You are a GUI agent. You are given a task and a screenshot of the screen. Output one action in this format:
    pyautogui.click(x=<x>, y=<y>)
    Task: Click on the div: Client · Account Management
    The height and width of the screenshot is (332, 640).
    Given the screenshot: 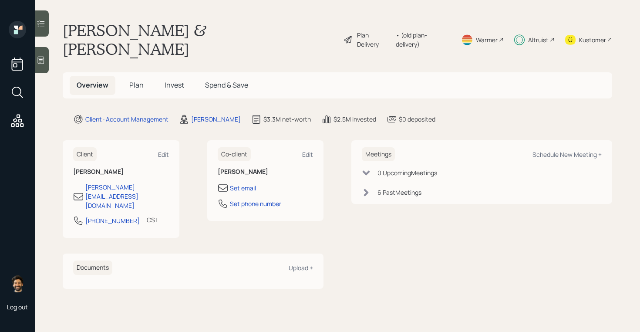 What is the action you would take?
    pyautogui.click(x=127, y=119)
    